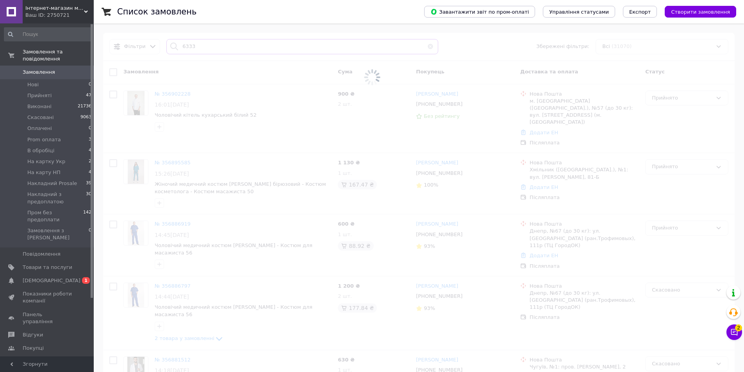  What do you see at coordinates (59, 15) in the screenshot?
I see `div: Ваш ID: 2750721` at bounding box center [59, 15].